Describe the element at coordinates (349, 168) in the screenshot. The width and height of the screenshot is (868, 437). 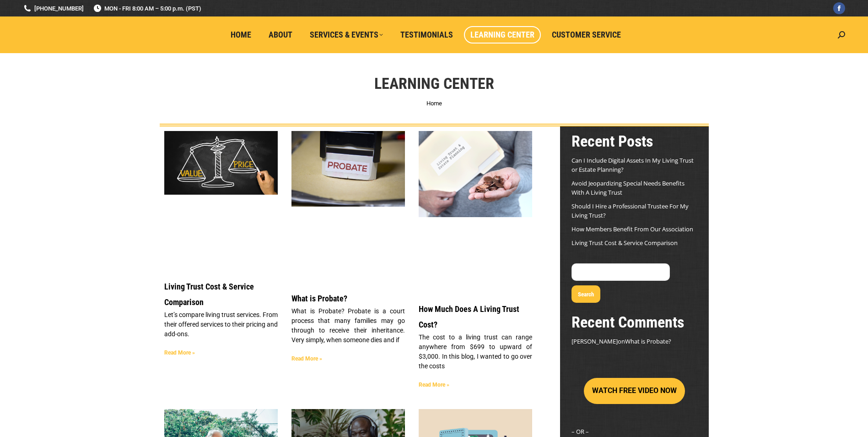
I see `img: What is Probate?` at that location.